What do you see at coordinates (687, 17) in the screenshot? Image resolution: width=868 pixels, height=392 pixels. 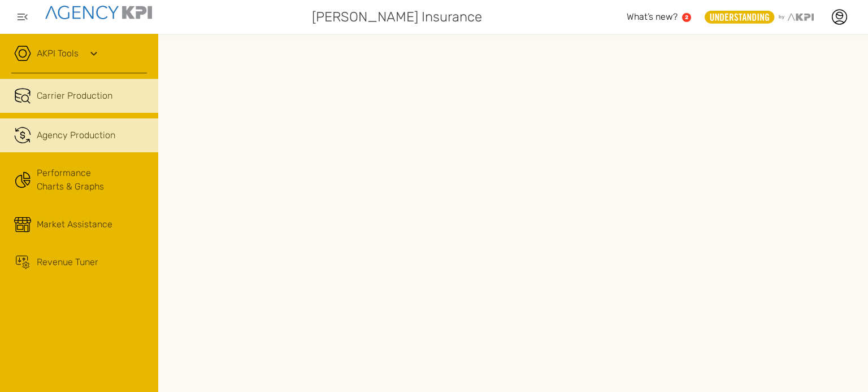 I see `a: 2` at bounding box center [687, 17].